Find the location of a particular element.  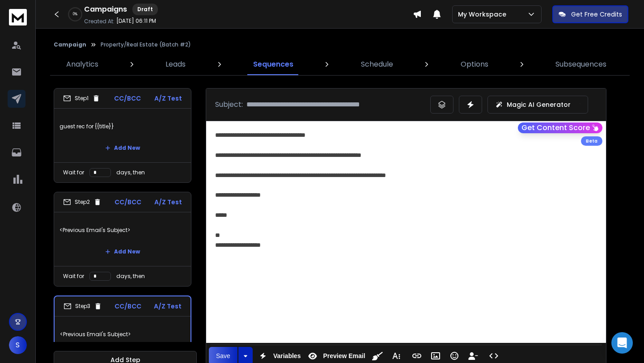

img: logo is located at coordinates (18, 17).